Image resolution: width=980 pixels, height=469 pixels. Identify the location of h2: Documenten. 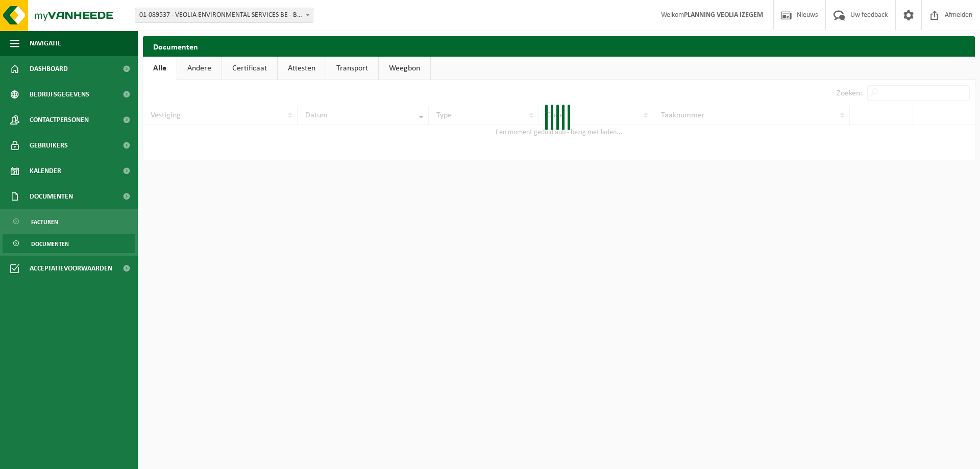
(559, 46).